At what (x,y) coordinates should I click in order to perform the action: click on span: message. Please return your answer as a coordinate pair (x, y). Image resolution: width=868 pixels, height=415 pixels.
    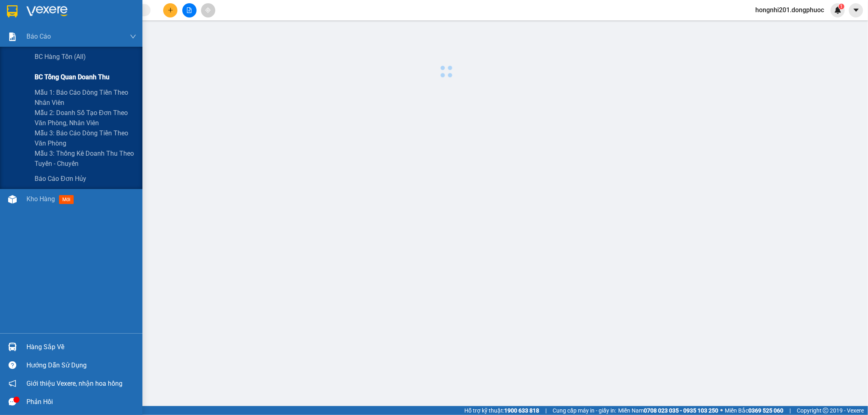
    Looking at the image, I should click on (12, 402).